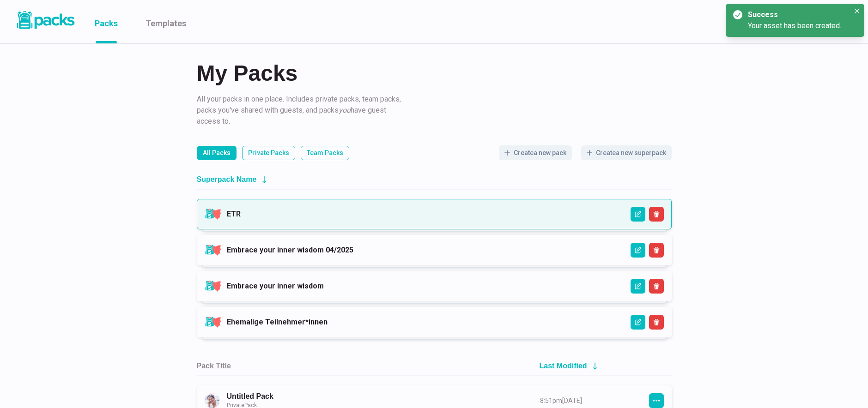 The image size is (868, 408). Describe the element at coordinates (214, 366) in the screenshot. I see `h2: Pack Title` at that location.